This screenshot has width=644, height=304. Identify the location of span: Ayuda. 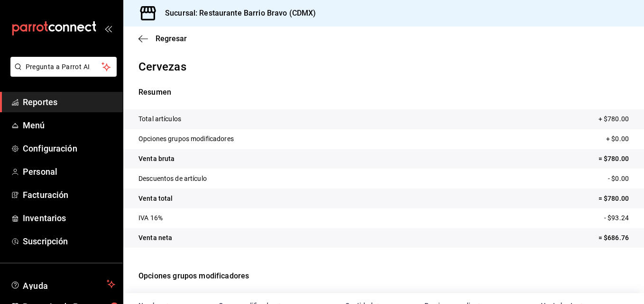
(63, 284).